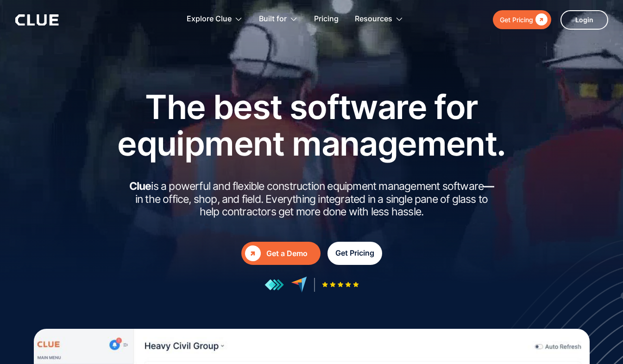 The height and width of the screenshot is (364, 623). Describe the element at coordinates (291, 253) in the screenshot. I see `div: Get a Demo` at that location.